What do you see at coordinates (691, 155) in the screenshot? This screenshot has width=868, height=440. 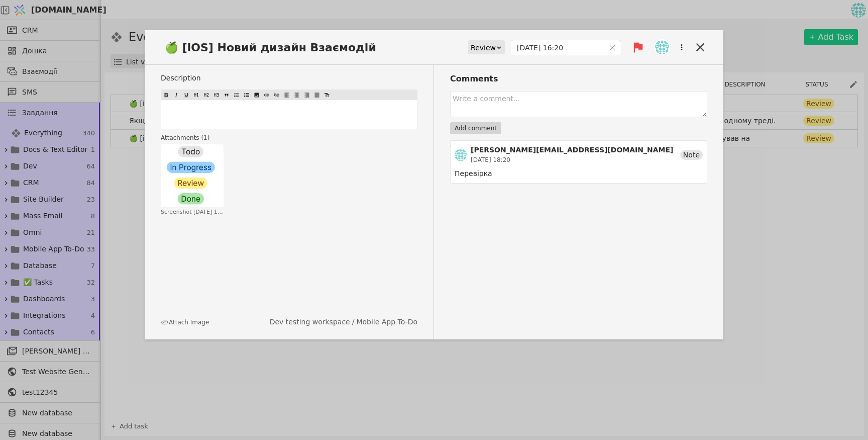 I see `div: Note` at bounding box center [691, 155].